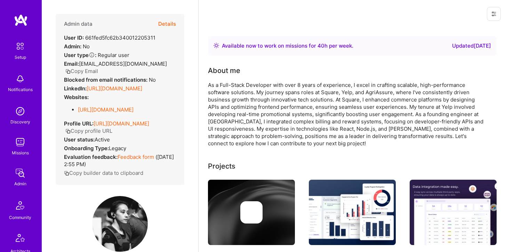 This screenshot has height=252, width=506. What do you see at coordinates (216, 46) in the screenshot?
I see `img: Availability` at bounding box center [216, 46].